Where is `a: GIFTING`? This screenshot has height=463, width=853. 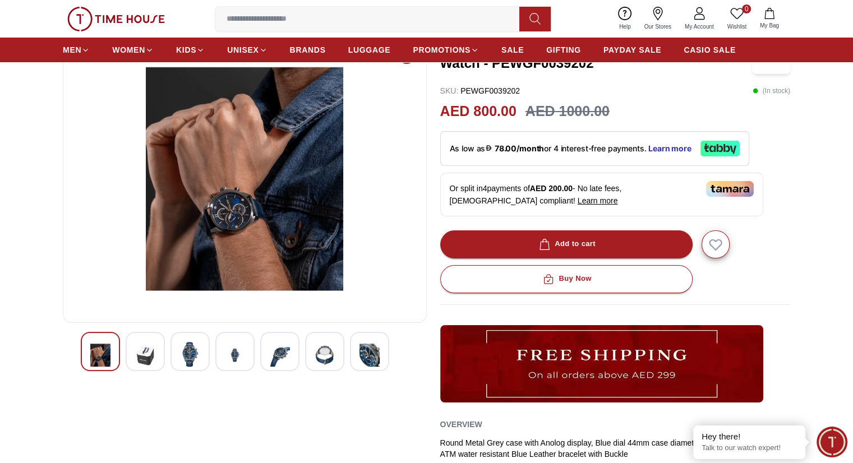 a: GIFTING is located at coordinates (564, 50).